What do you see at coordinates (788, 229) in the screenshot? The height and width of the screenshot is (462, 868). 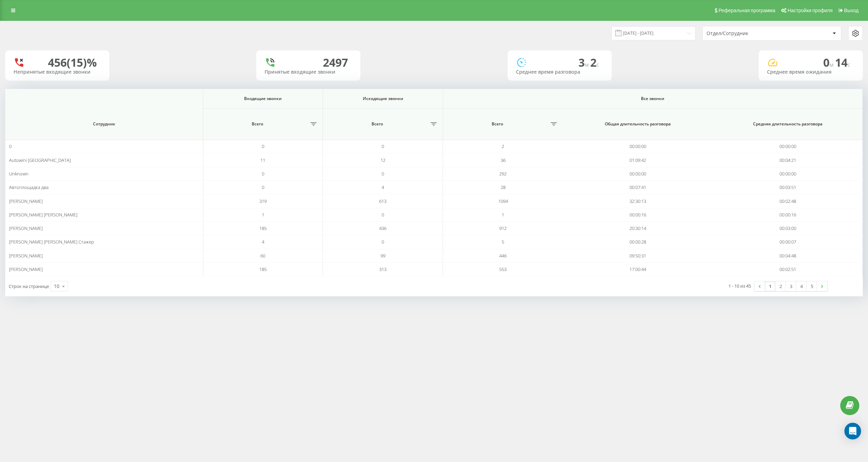 I see `td: 00:03:00` at bounding box center [788, 229].